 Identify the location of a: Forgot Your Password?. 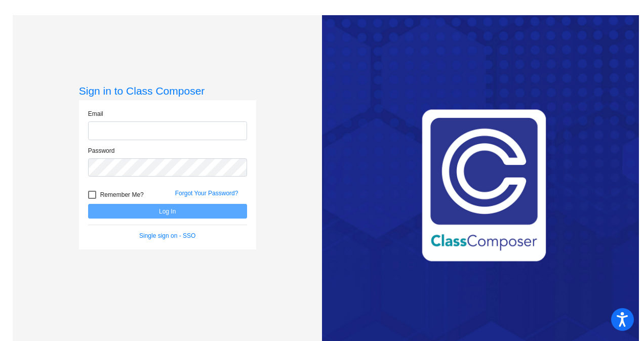
(207, 194).